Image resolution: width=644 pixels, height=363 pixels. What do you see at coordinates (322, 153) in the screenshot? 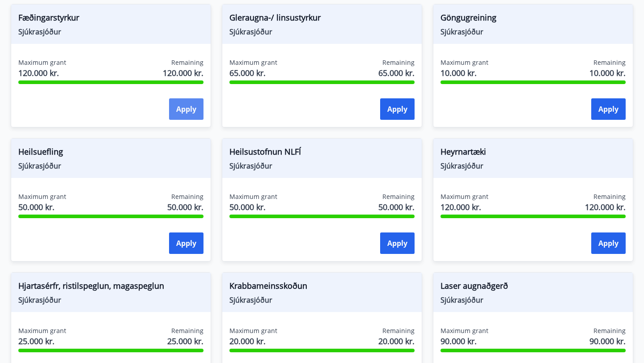
I see `span: Heilsustofnun NLFÍ` at bounding box center [322, 153].